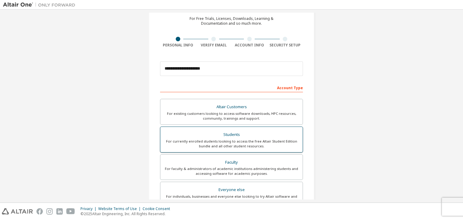 The image size is (463, 220). I want to click on div: Altair Customers, so click(231, 107).